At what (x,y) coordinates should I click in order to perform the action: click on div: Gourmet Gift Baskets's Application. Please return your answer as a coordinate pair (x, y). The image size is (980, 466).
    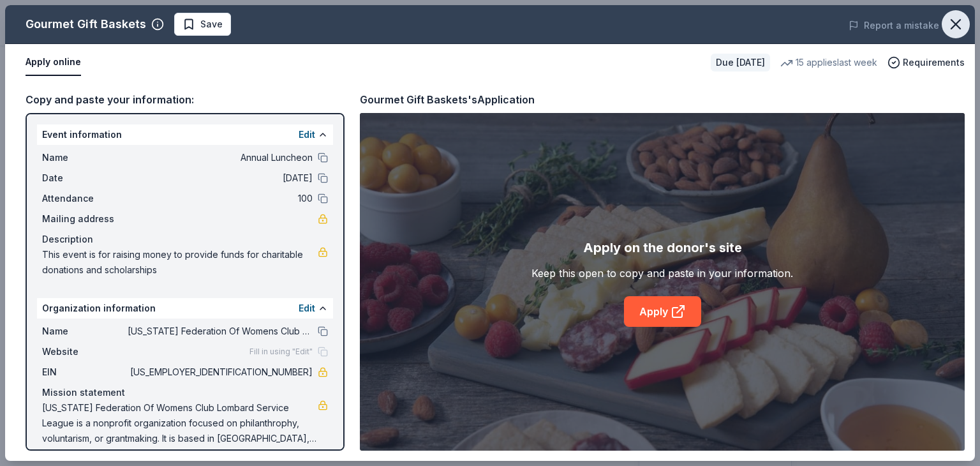
    Looking at the image, I should click on (447, 100).